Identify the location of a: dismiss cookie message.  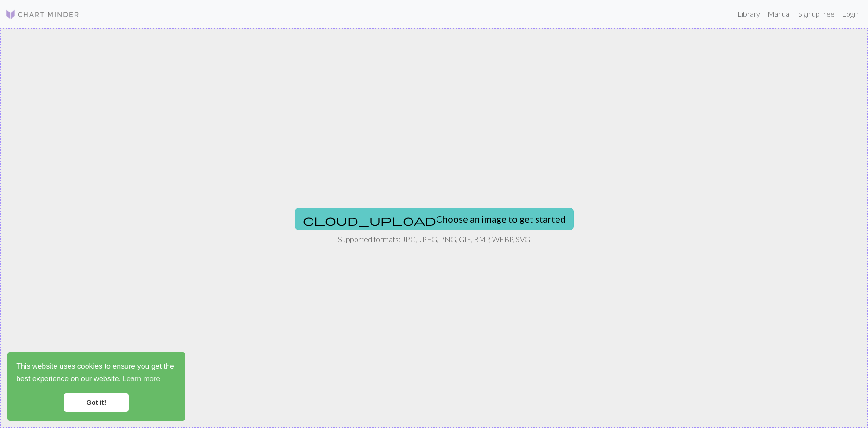
(97, 402).